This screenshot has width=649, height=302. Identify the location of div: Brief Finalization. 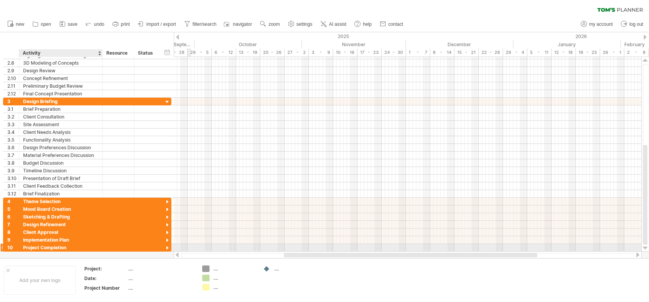
(61, 194).